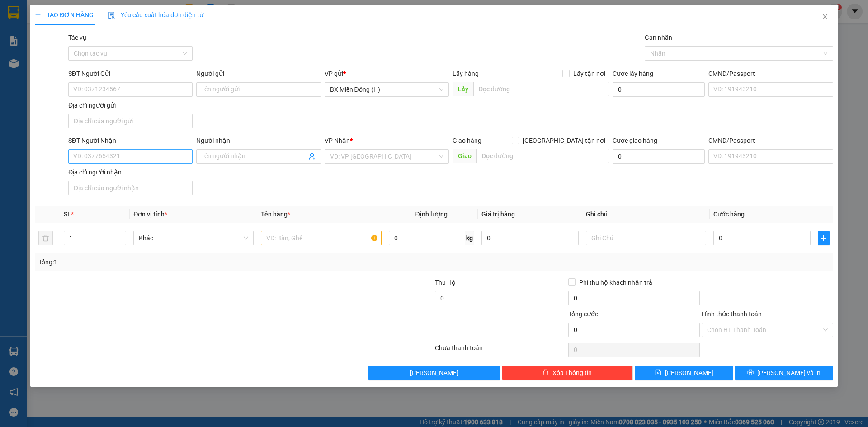 The image size is (868, 427). What do you see at coordinates (130, 188) in the screenshot?
I see `input: Địa chỉ của người nhận` at bounding box center [130, 188].